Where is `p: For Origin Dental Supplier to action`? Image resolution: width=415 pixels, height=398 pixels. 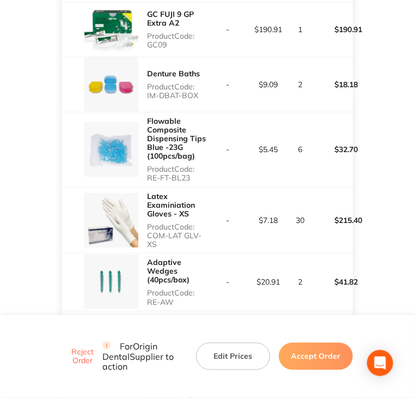
p: For Origin Dental Supplier to action is located at coordinates (143, 356).